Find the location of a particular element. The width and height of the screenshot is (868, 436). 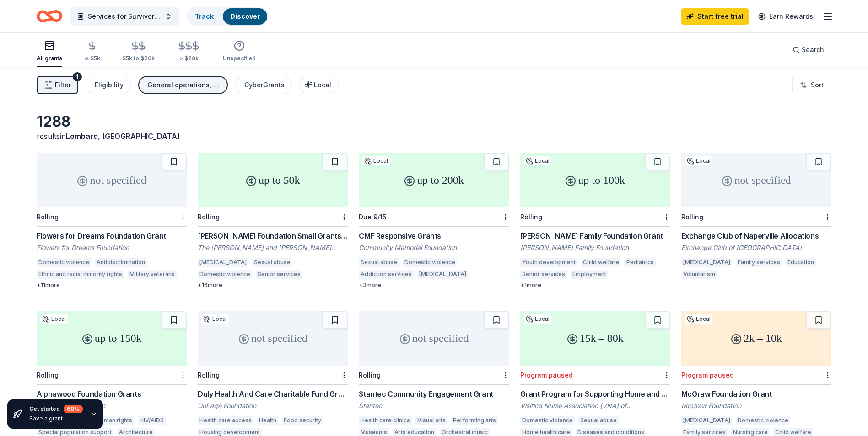

div: Child welfare is located at coordinates (601, 263).